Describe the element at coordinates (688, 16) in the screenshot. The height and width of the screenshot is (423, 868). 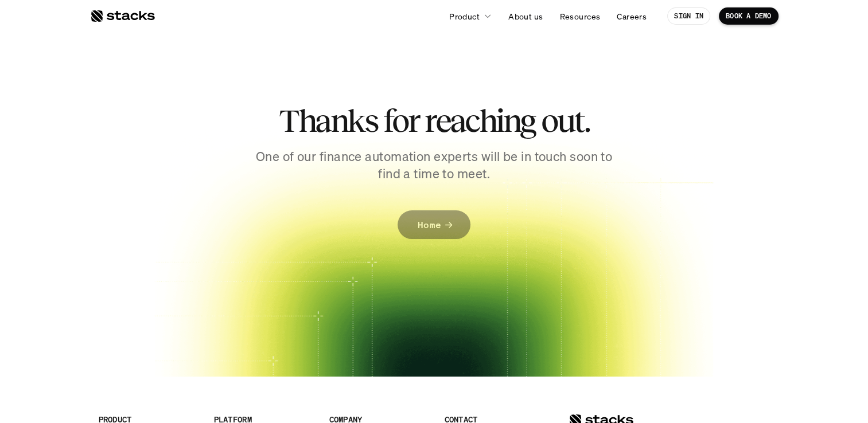
I see `a: SIGN IN` at that location.